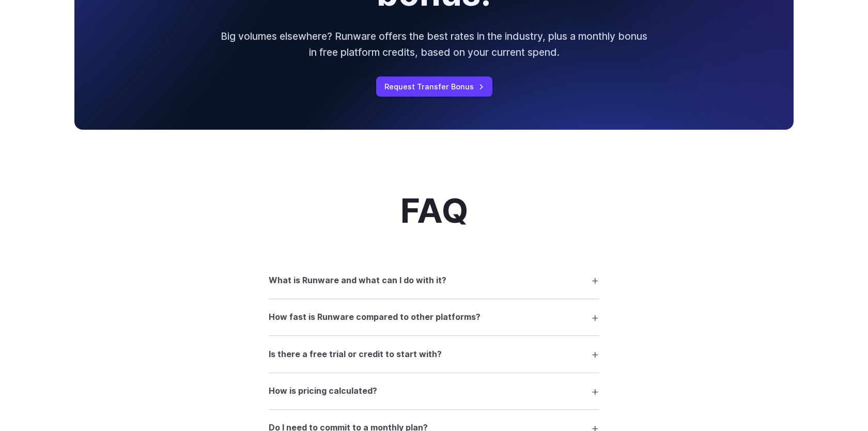  I want to click on p: Big volumes elsewhere? Runware offers the best rates in the industry, plus a monthly bonus in fre..., so click(434, 44).